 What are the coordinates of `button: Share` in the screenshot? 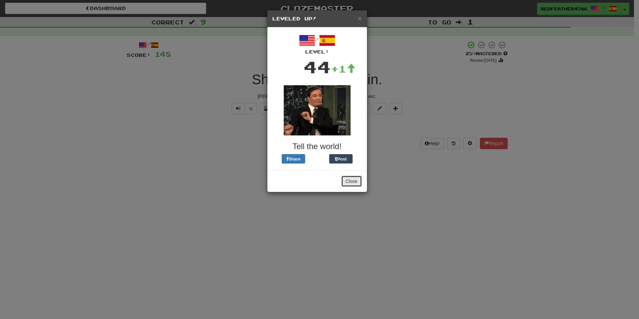 It's located at (293, 159).